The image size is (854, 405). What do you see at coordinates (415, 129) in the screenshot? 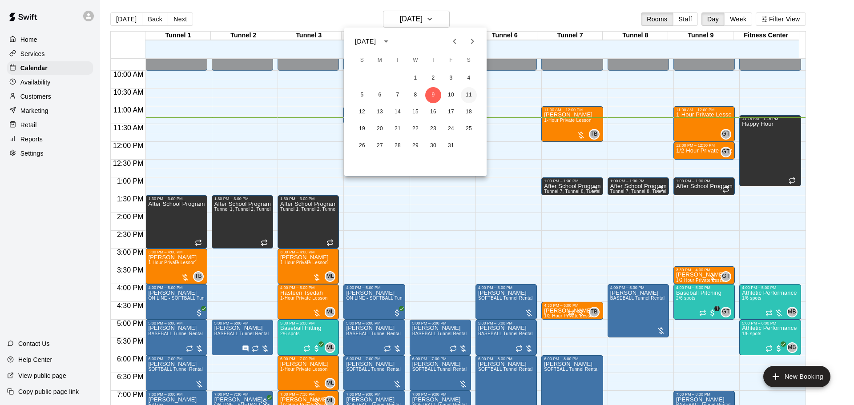
I see `button: 22` at bounding box center [415, 129].